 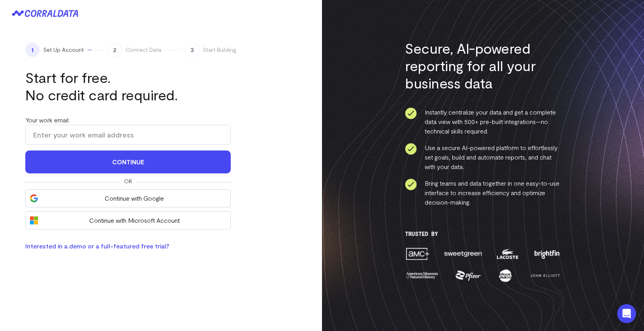 What do you see at coordinates (220, 50) in the screenshot?
I see `span: Start Building` at bounding box center [220, 50].